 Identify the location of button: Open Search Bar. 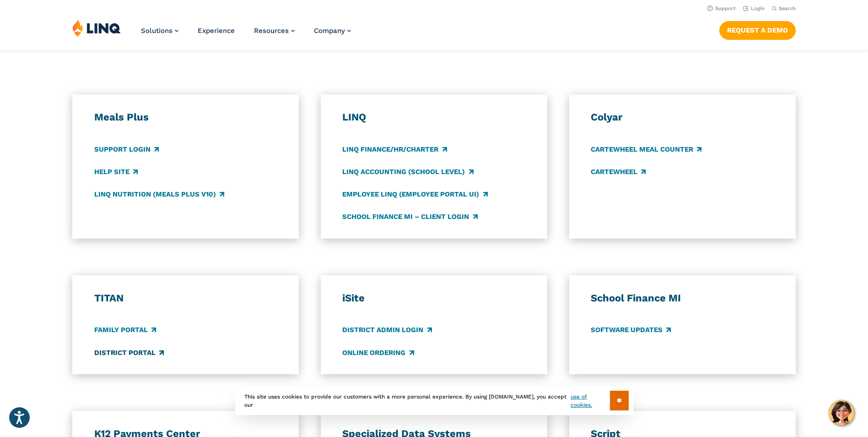
(784, 8).